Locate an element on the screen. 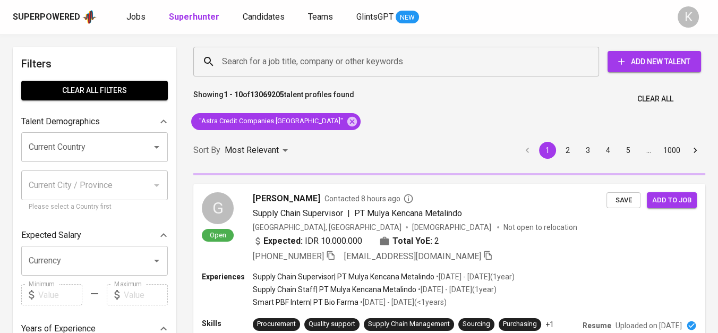 Image resolution: width=718 pixels, height=333 pixels. span: Open is located at coordinates (218, 235).